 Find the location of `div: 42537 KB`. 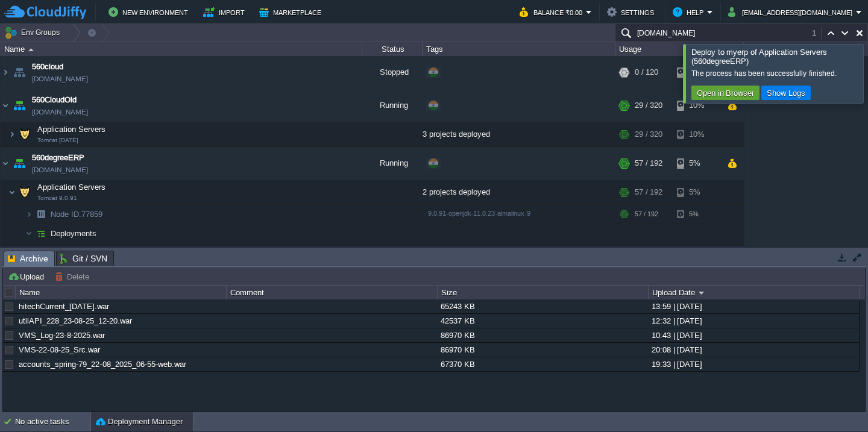

div: 42537 KB is located at coordinates (542, 321).